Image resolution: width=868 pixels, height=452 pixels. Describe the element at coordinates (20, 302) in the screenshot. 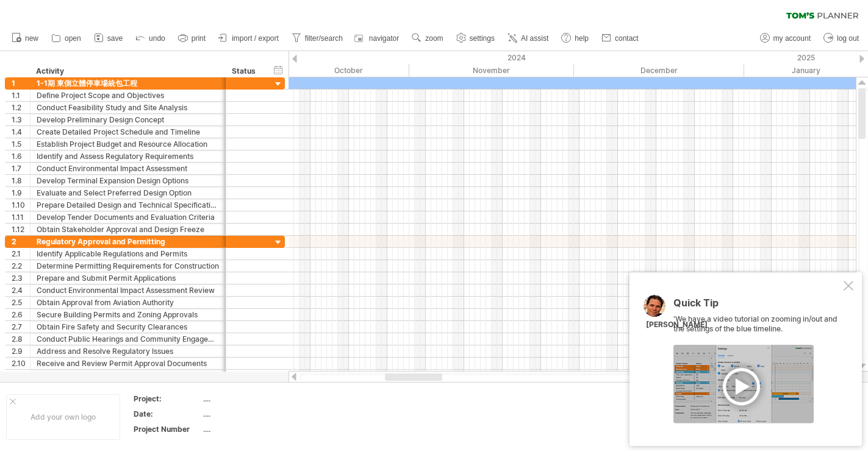

I see `div: 2.5` at that location.